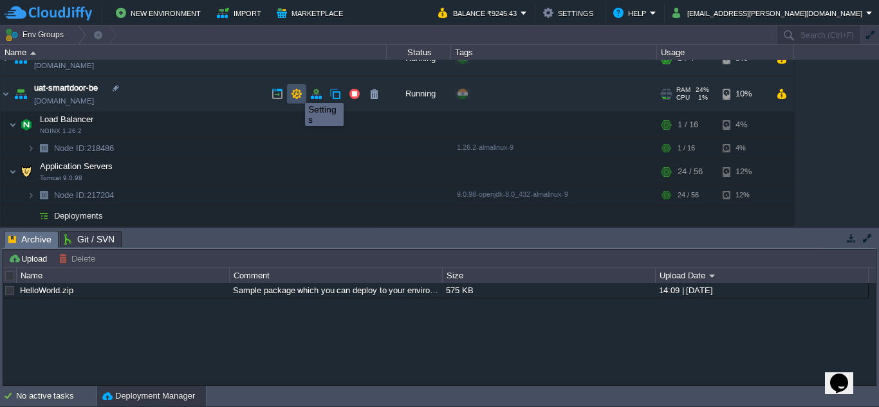 The image size is (879, 407). I want to click on span: 24%, so click(702, 90).